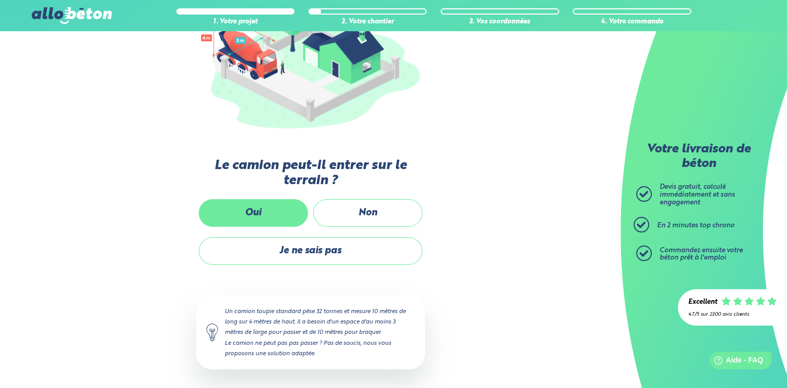 The image size is (787, 388). I want to click on div: 2. Votre chantier, so click(368, 22).